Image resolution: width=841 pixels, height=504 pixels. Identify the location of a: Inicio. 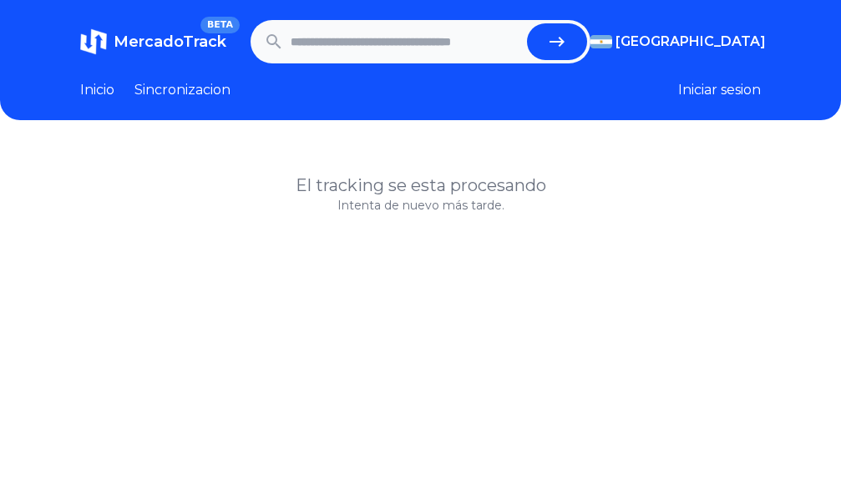
(97, 90).